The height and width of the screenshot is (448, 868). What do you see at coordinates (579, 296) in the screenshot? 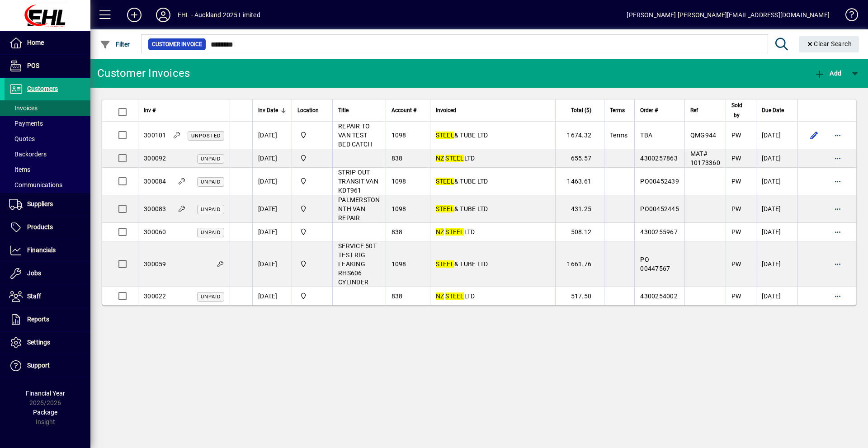
I see `td: 517.50` at bounding box center [579, 296].